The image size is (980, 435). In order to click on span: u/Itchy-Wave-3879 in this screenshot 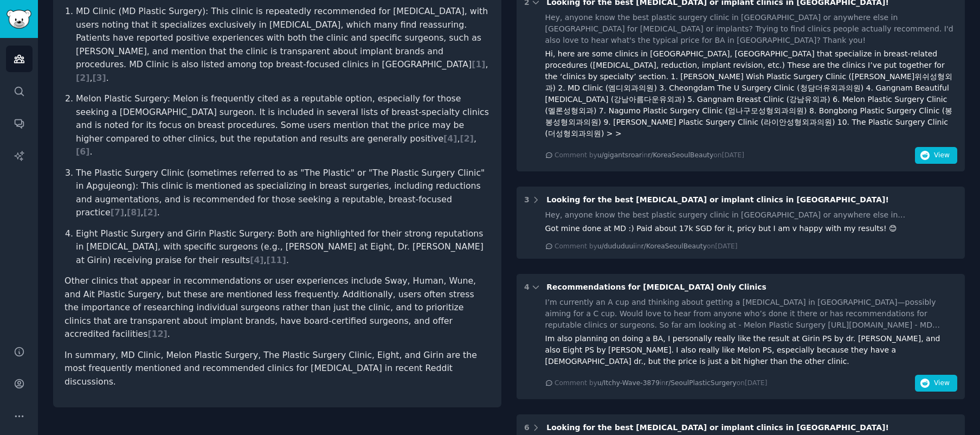, I will do `click(628, 383)`.